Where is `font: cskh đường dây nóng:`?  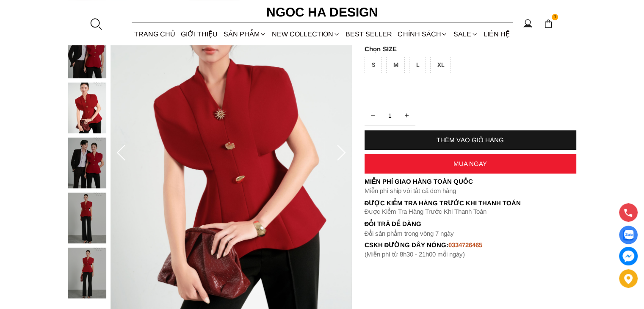 font: cskh đường dây nóng: is located at coordinates (407, 245).